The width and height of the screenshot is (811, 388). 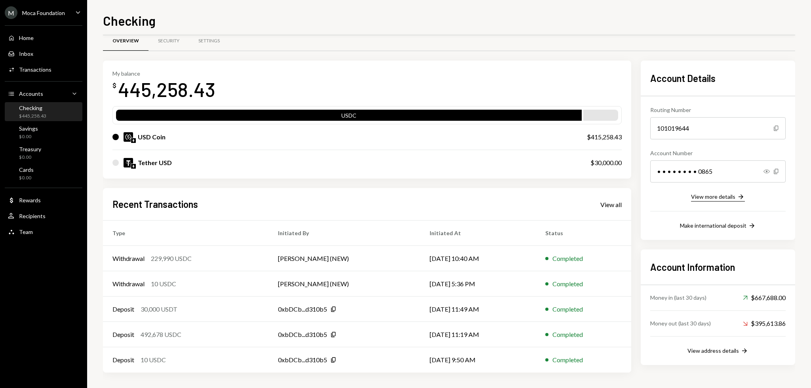 What do you see at coordinates (155, 163) in the screenshot?
I see `div: Tether USD` at bounding box center [155, 163].